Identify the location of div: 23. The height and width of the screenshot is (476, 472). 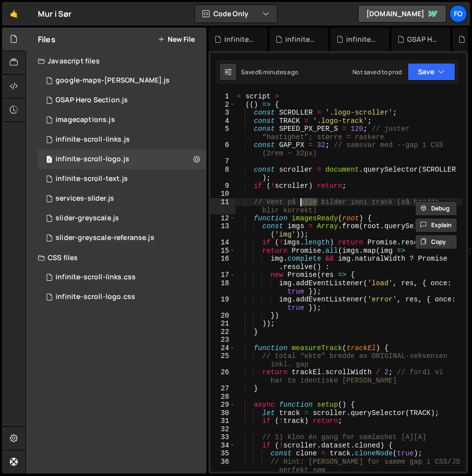
(223, 340).